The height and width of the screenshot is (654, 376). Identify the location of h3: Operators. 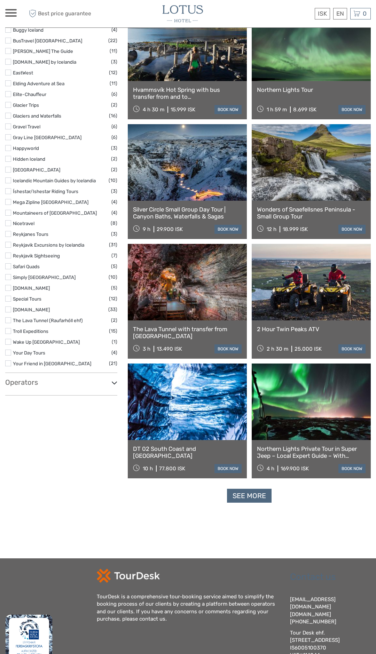
(61, 382).